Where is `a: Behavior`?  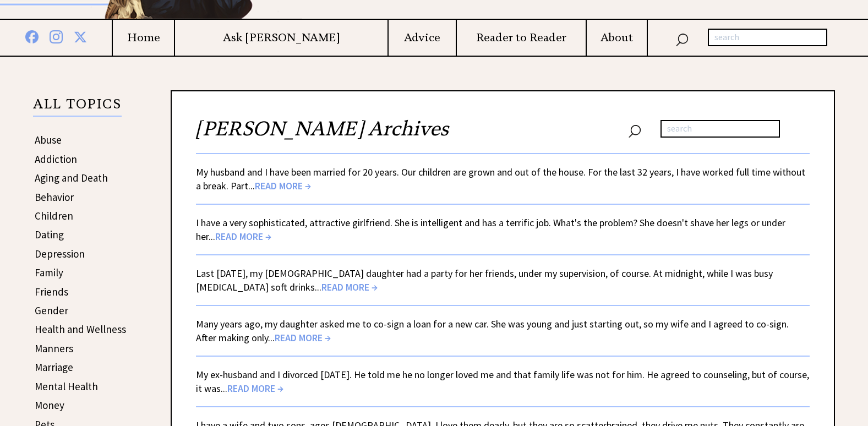
a: Behavior is located at coordinates (54, 197).